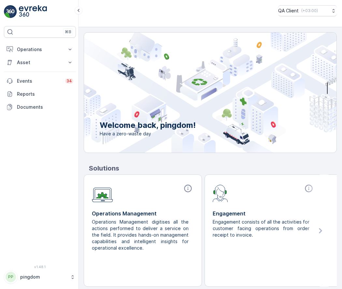  I want to click on p: Engagement consists of all the activities for customer facing operations from order receipt to in..., so click(261, 228).